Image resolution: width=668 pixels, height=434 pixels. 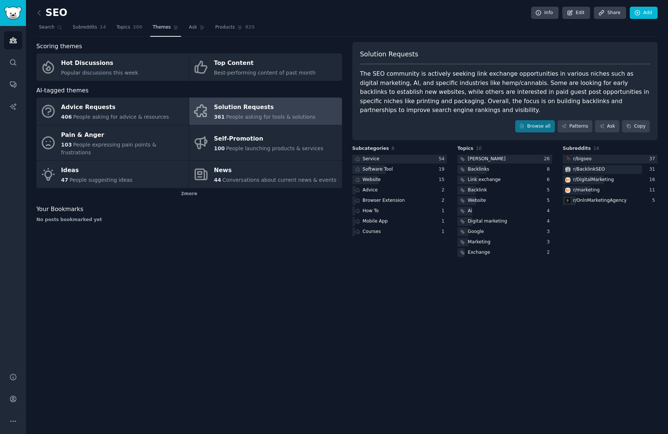 What do you see at coordinates (225, 27) in the screenshot?
I see `span: Products` at bounding box center [225, 27].